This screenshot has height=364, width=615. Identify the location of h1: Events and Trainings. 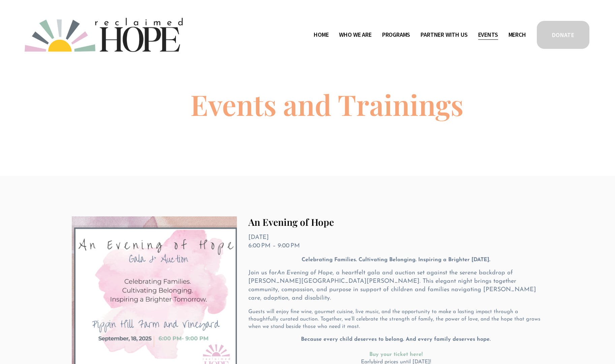
(327, 104).